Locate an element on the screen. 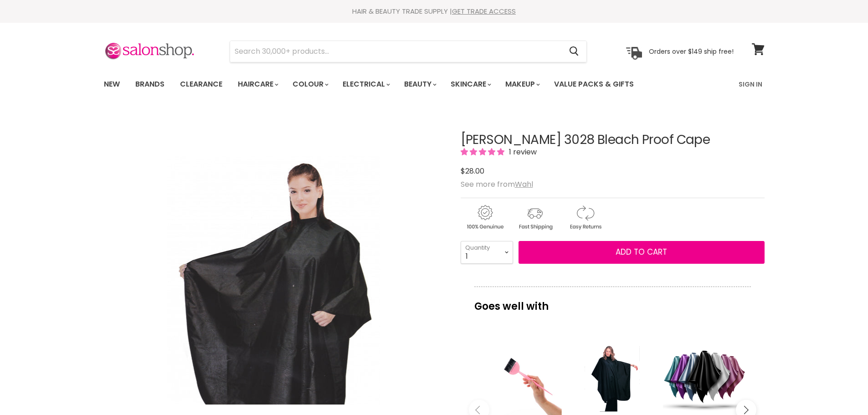 This screenshot has height=415, width=868. img: shipping.gif is located at coordinates (535, 217).